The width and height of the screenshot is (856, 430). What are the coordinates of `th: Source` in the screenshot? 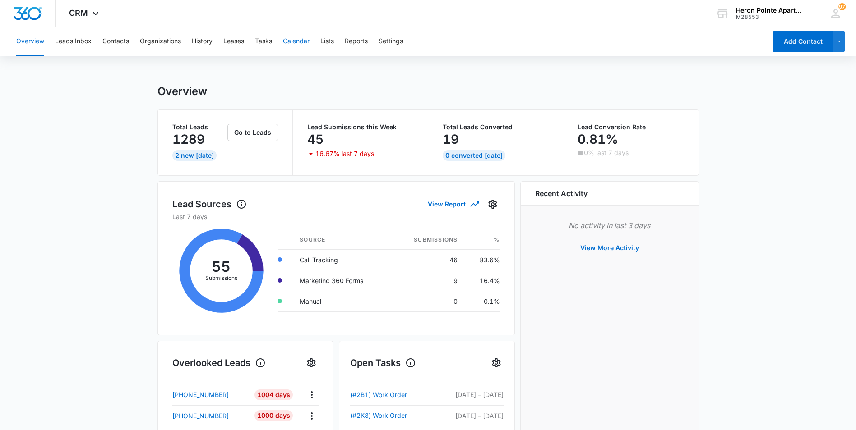 It's located at (341, 240).